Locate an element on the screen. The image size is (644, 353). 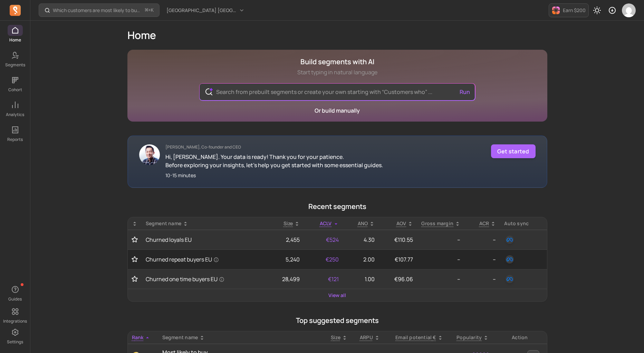
p: AOV is located at coordinates (401, 223).